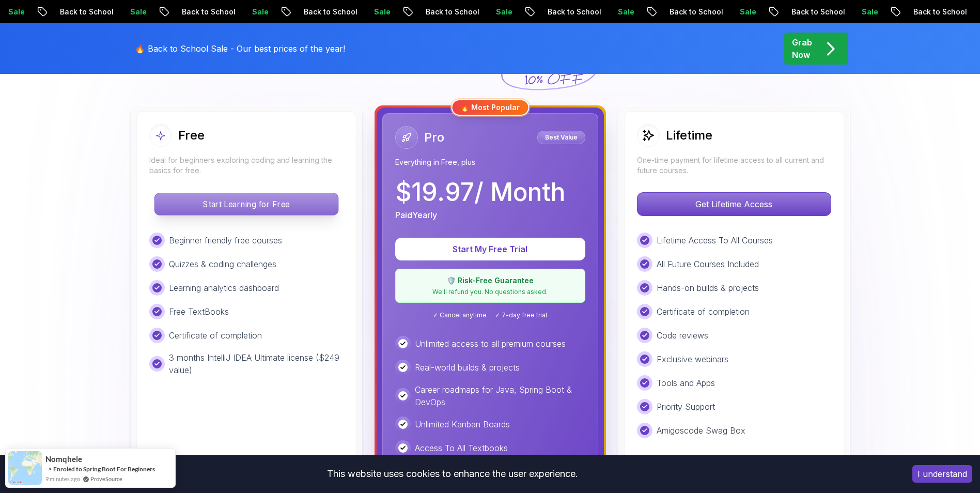 The width and height of the screenshot is (980, 493). I want to click on p: $ 19.97 / Month, so click(480, 192).